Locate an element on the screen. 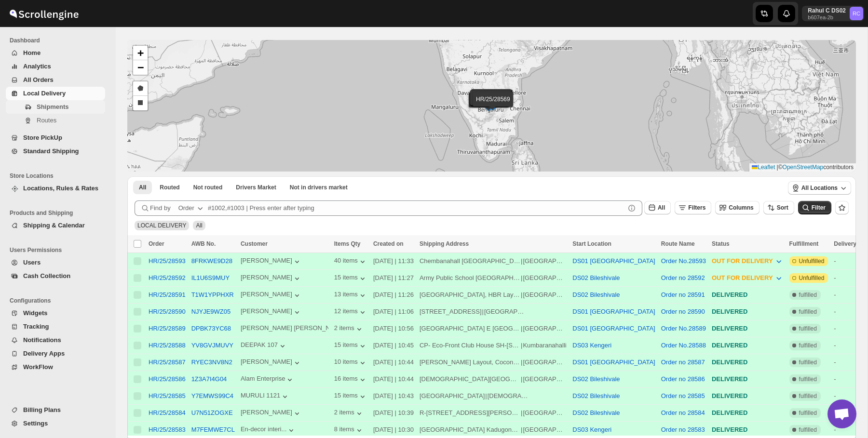 This screenshot has width=868, height=438. button: HR/25/28591 is located at coordinates (167, 294).